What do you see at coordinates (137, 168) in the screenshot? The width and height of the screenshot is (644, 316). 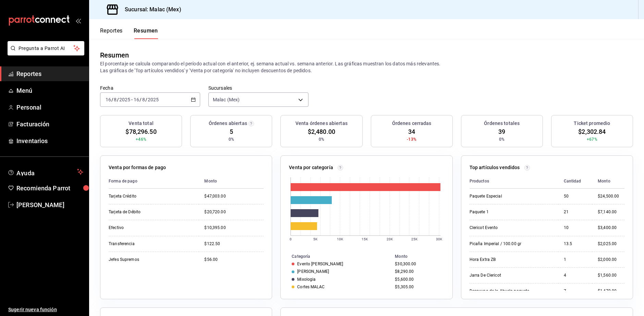 I see `p: Venta por formas de pago` at bounding box center [137, 168].